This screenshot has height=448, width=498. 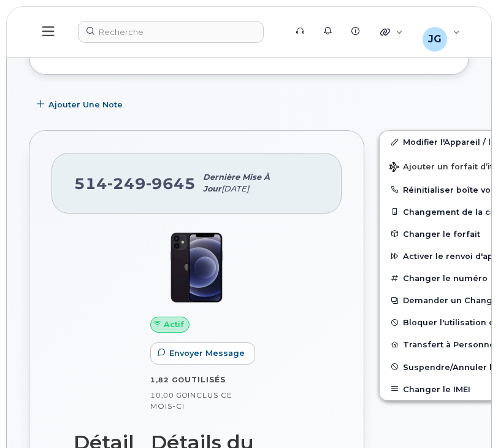 What do you see at coordinates (191, 400) in the screenshot?
I see `span: inclus ce mois-ci` at bounding box center [191, 400].